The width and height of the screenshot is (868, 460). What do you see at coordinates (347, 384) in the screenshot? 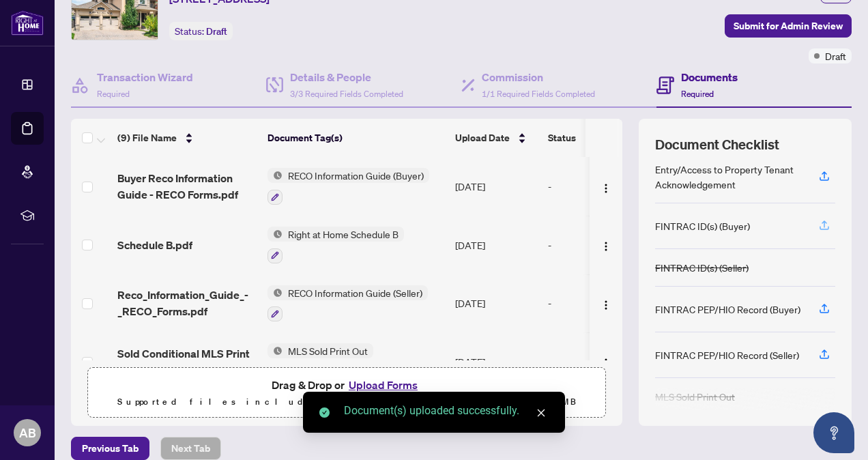
I see `span: Drag & Drop or` at bounding box center [347, 384].